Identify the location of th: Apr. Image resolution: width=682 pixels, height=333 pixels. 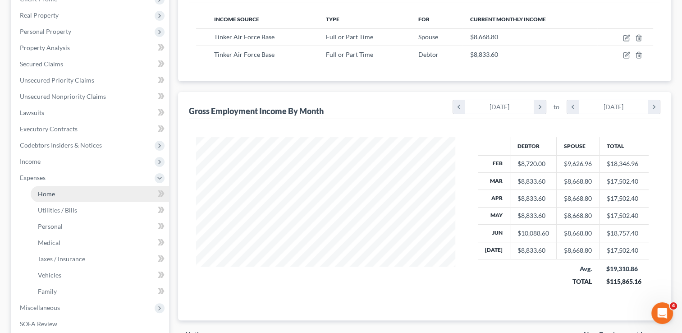
(494, 198).